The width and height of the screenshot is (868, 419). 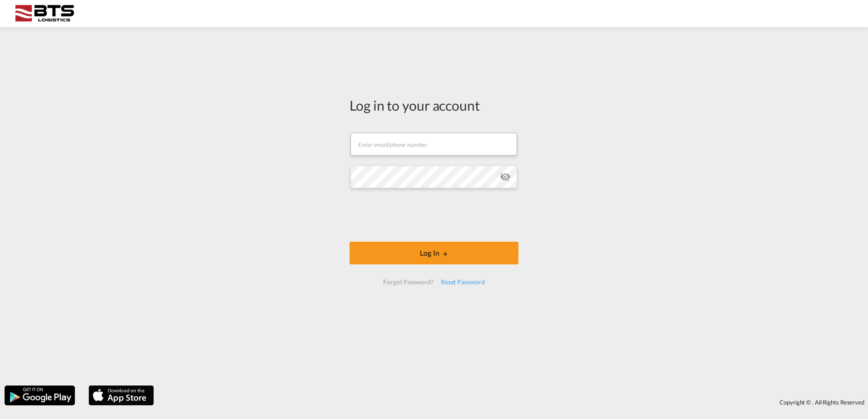 What do you see at coordinates (408, 282) in the screenshot?
I see `div: Forgot Password?` at bounding box center [408, 282].